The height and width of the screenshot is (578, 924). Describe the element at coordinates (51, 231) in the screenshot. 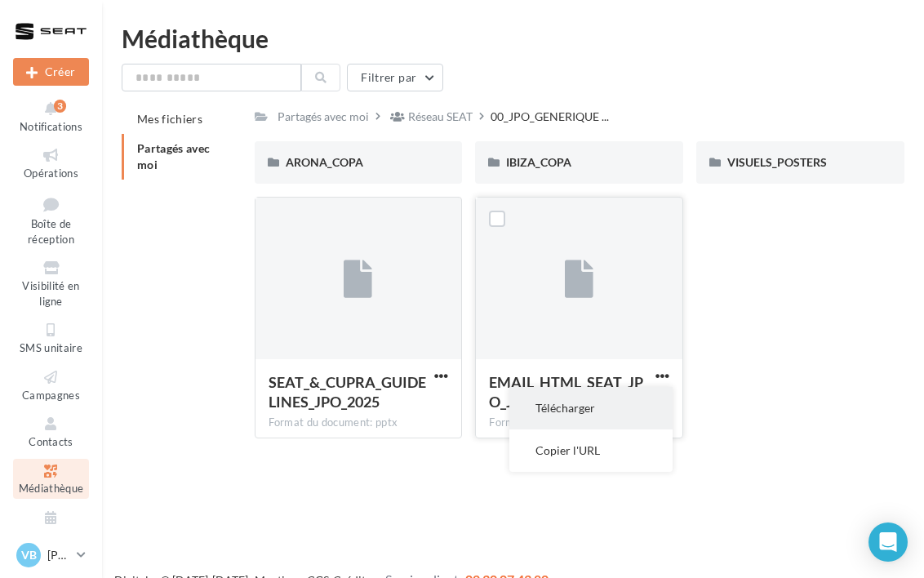

I see `span: Boîte de réception` at that location.